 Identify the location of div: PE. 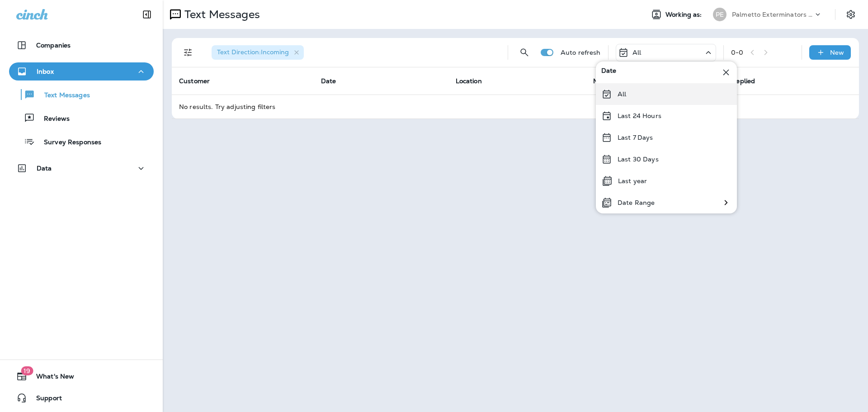
(719, 15).